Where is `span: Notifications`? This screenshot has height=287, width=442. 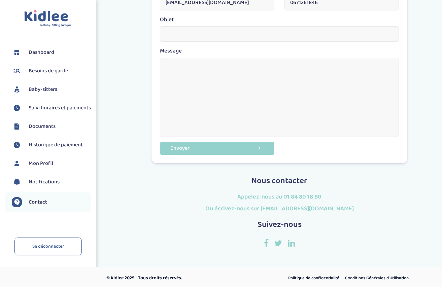
span: Notifications is located at coordinates (44, 182).